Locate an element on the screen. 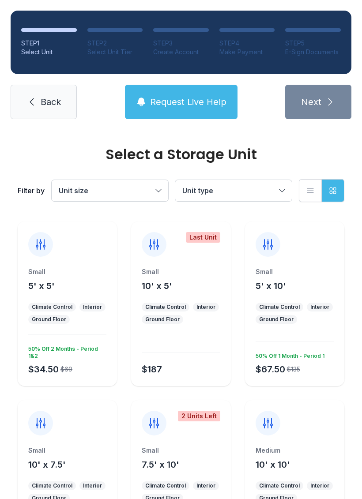 This screenshot has height=499, width=362. span: Unit type is located at coordinates (198, 191).